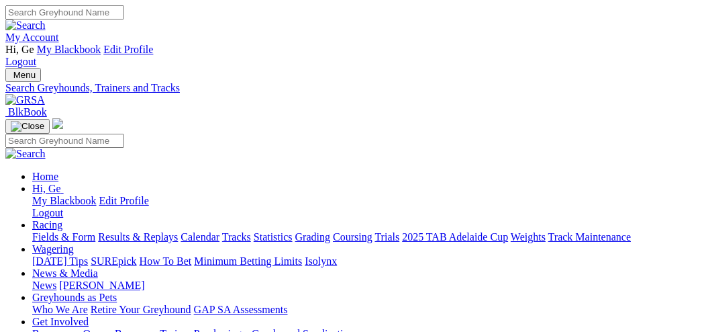 Image resolution: width=704 pixels, height=332 pixels. What do you see at coordinates (60, 309) in the screenshot?
I see `a: Who We Are` at bounding box center [60, 309].